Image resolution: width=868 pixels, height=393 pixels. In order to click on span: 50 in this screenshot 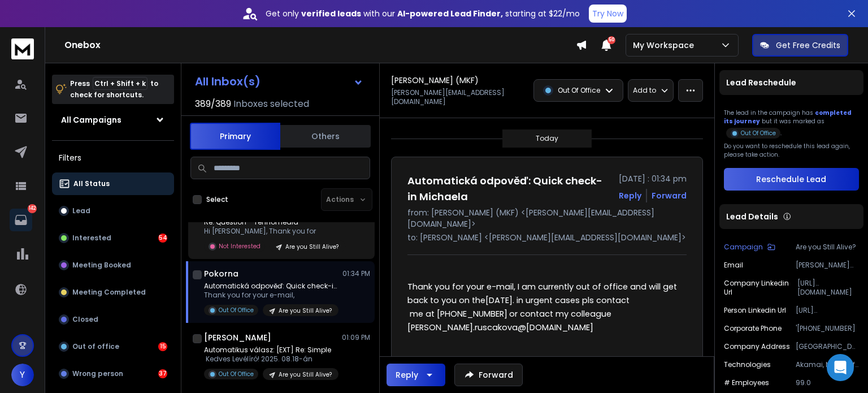, I will do `click(611, 40)`.